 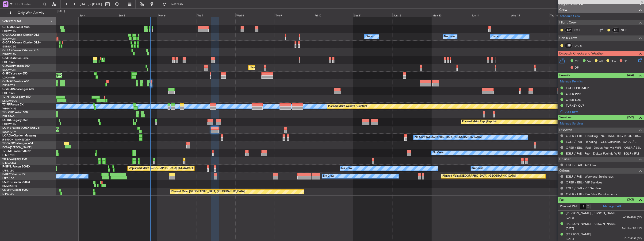 I want to click on span: G-VNOR, so click(x=8, y=89).